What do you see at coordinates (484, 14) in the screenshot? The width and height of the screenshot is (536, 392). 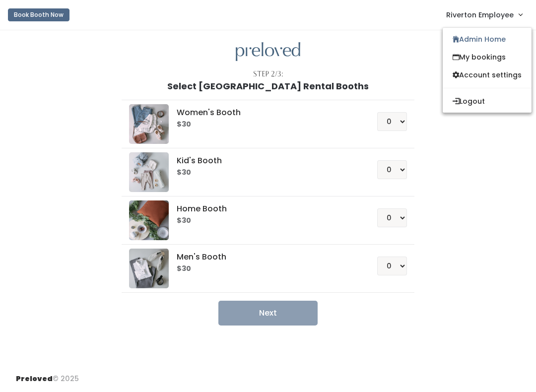 I see `a: Riverton Employee` at bounding box center [484, 14].